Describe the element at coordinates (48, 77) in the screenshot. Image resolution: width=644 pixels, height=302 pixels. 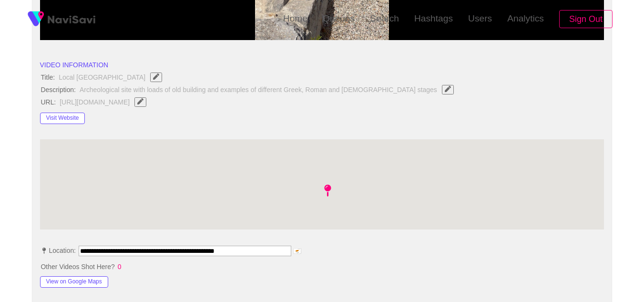
I see `span: Title:` at that location.